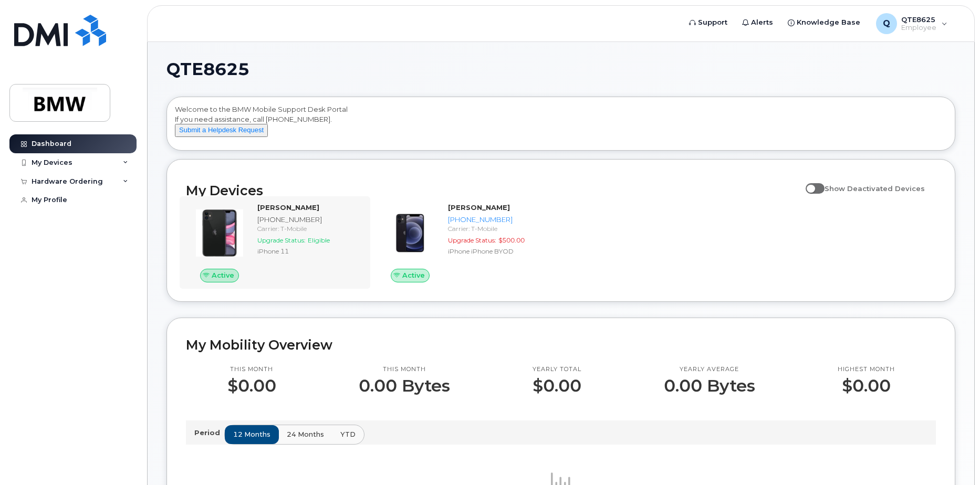  I want to click on a: Submit a Helpdesk Request, so click(221, 130).